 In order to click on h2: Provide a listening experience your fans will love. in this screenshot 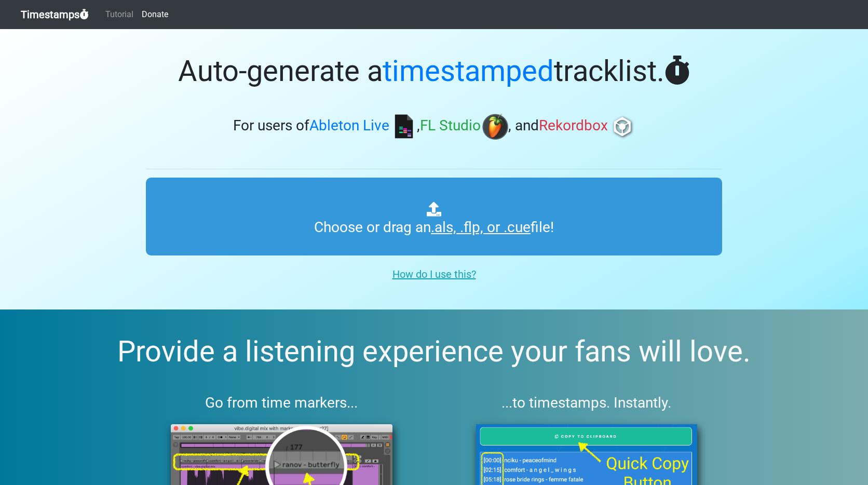, I will do `click(434, 351)`.